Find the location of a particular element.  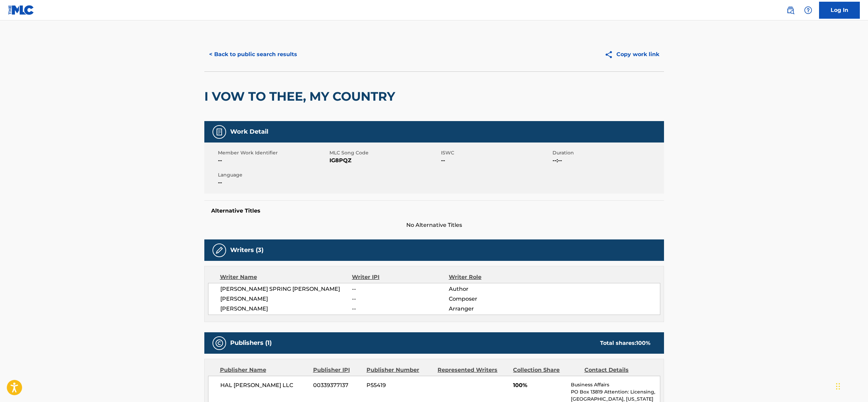

span: Composer is located at coordinates (492, 299).